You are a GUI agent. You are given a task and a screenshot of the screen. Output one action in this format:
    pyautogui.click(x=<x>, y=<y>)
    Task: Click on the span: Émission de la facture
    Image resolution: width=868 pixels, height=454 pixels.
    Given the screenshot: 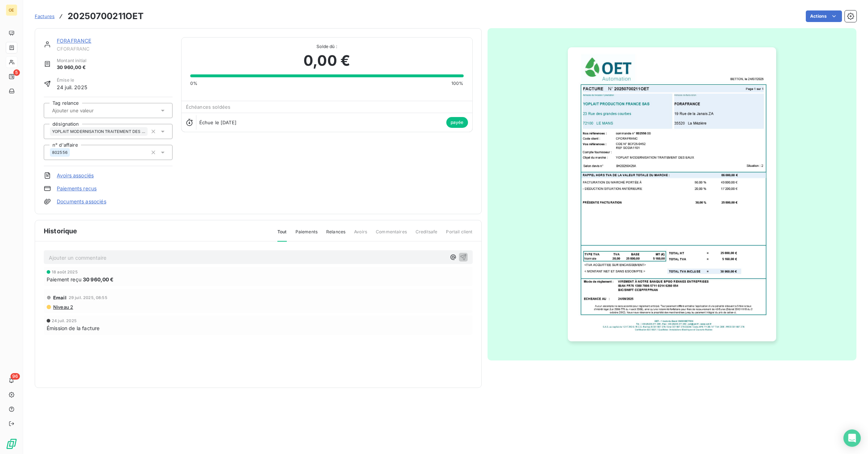 What is the action you would take?
    pyautogui.click(x=73, y=328)
    